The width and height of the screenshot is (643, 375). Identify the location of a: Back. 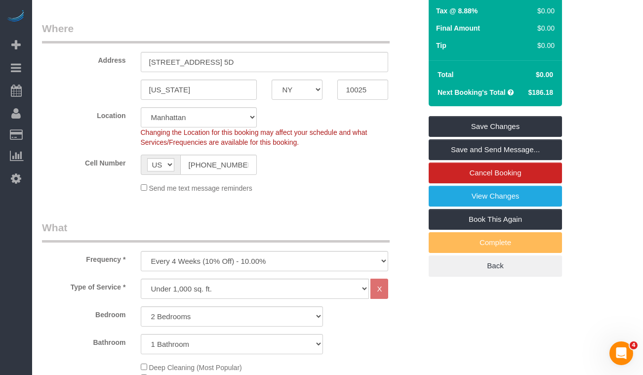
(495, 266).